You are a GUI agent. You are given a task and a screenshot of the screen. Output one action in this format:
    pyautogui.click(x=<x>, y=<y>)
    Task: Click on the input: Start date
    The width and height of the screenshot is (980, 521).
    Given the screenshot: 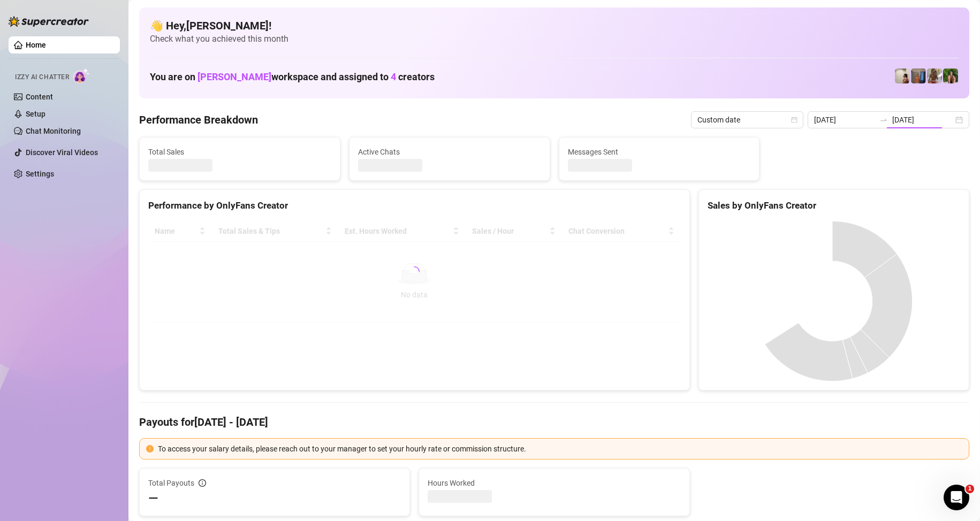 What is the action you would take?
    pyautogui.click(x=845, y=120)
    